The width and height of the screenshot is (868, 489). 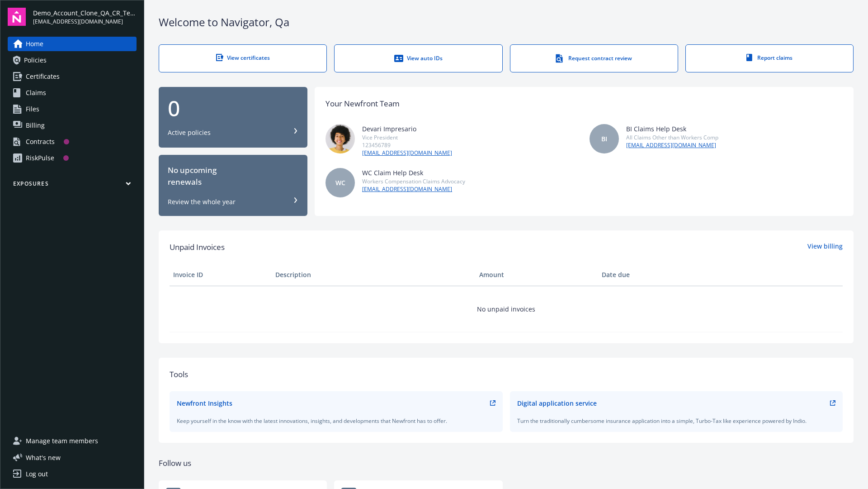 I want to click on img: navigator-logo.svg, so click(x=17, y=17).